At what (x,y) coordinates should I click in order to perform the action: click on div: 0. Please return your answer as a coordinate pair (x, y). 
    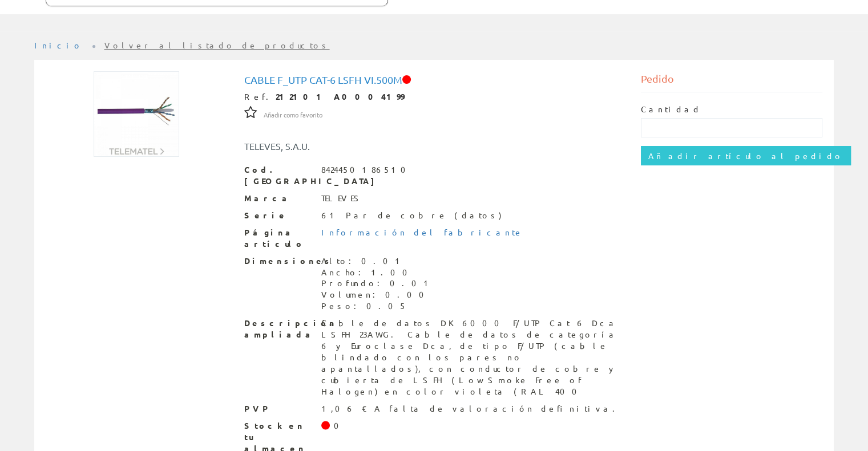
    Looking at the image, I should click on (340, 426).